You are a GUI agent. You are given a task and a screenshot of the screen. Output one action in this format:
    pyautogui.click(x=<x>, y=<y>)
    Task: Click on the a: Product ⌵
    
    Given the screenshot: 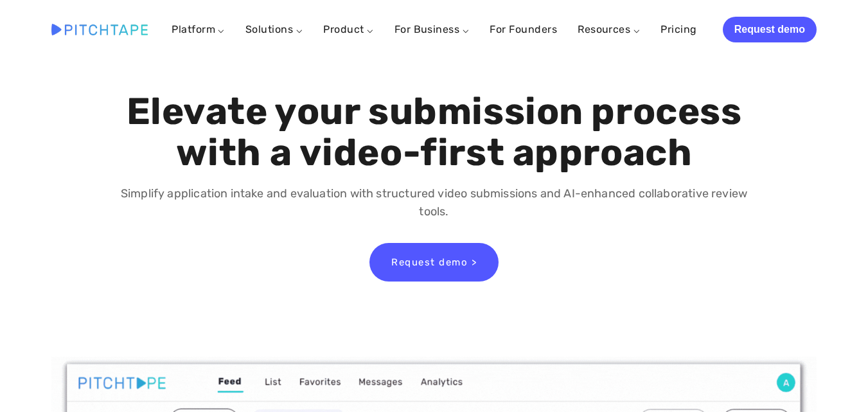 What is the action you would take?
    pyautogui.click(x=348, y=29)
    